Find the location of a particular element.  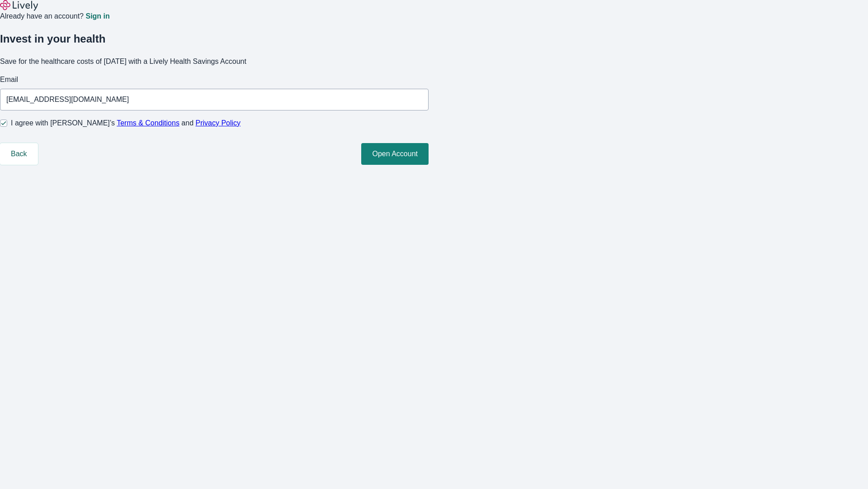

a: Privacy Policy is located at coordinates (218, 123).